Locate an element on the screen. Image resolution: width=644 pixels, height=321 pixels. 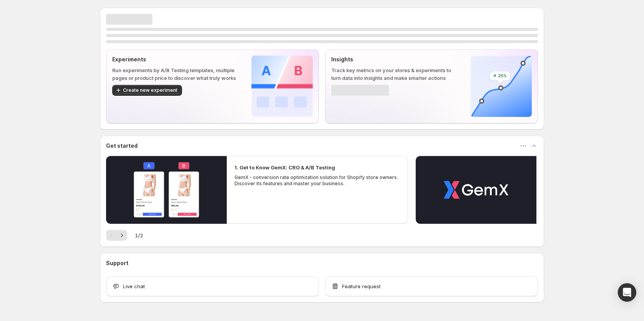
p: Track key metrics on your stores & experiments to turn data into insights and make smarter actions is located at coordinates (394, 74).